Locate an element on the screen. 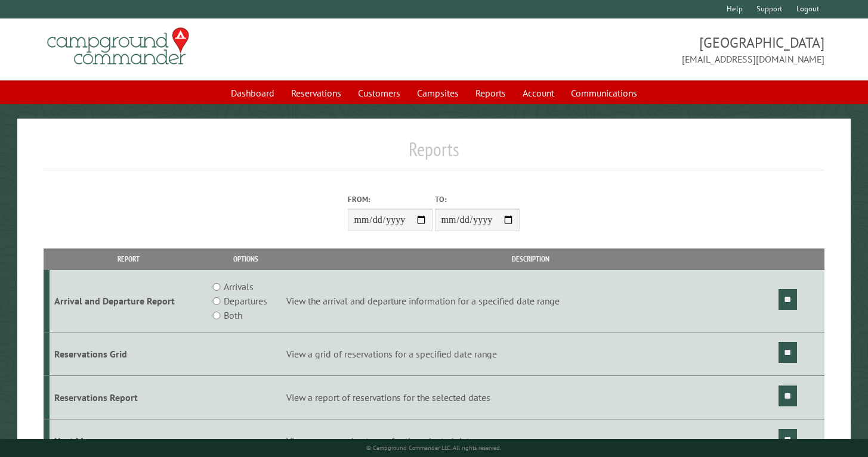 The image size is (868, 457). a: Communications is located at coordinates (604, 93).